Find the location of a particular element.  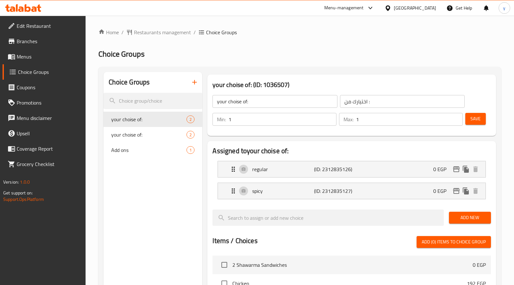

span: y is located at coordinates (504, 8).